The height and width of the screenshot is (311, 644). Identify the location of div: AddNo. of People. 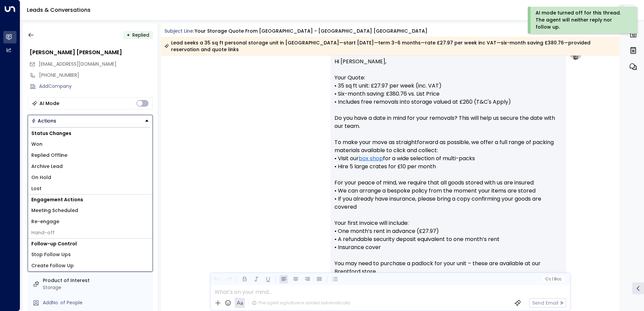
(96, 302).